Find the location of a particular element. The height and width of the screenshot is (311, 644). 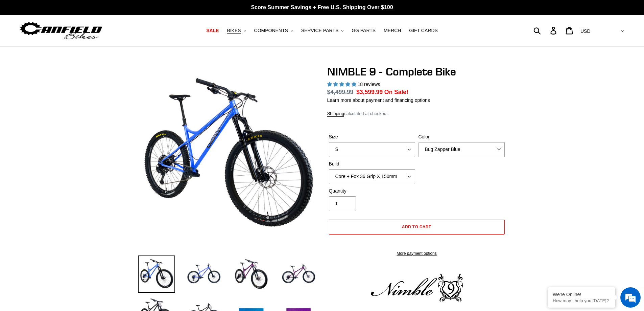

s: $4,499.99 is located at coordinates (341, 92).